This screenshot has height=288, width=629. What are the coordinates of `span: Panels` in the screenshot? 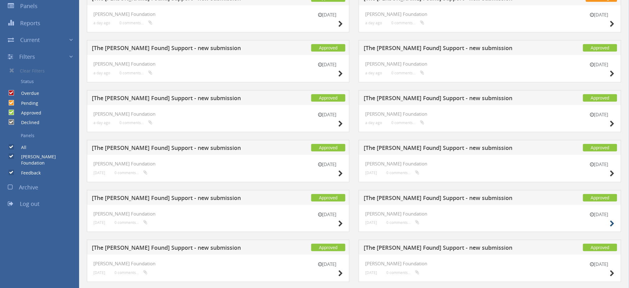 It's located at (29, 6).